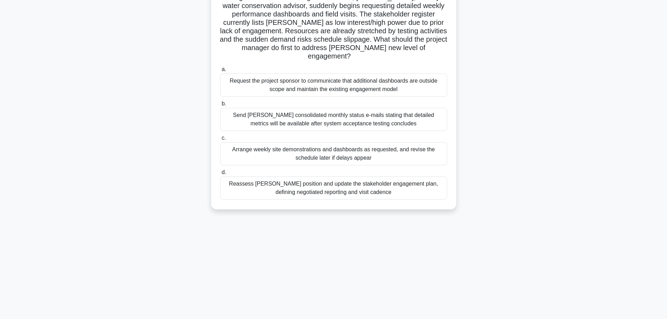 The image size is (667, 319). What do you see at coordinates (224, 172) in the screenshot?
I see `span: d.` at bounding box center [224, 172].